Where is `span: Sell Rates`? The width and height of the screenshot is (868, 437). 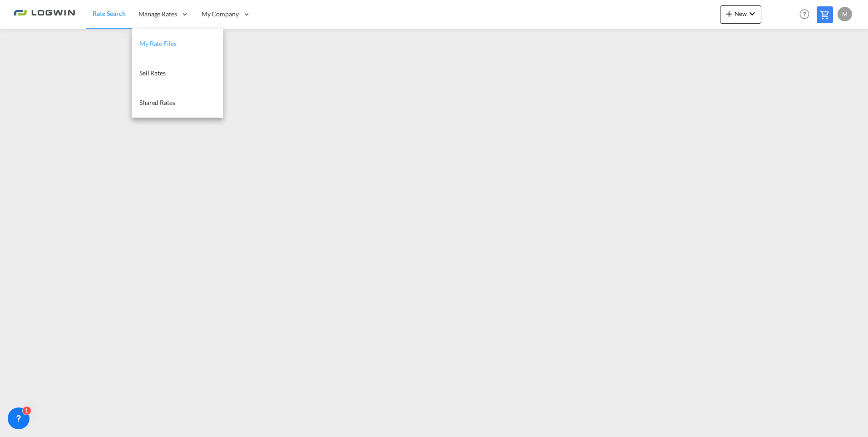
span: Sell Rates is located at coordinates (153, 73).